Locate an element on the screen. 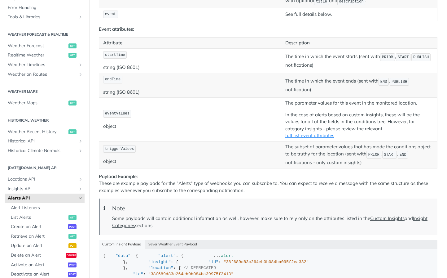 This screenshot has height=278, width=447. p: object is located at coordinates (190, 161).